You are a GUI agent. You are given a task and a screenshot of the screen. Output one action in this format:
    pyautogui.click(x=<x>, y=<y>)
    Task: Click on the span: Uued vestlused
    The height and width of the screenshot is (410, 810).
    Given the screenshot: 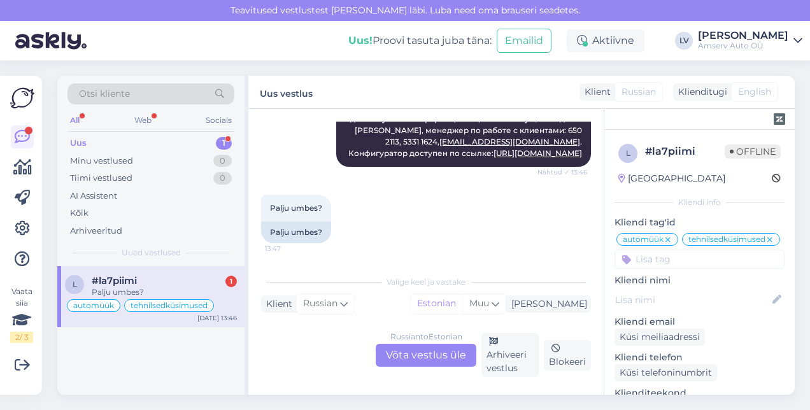 What is the action you would take?
    pyautogui.click(x=151, y=253)
    